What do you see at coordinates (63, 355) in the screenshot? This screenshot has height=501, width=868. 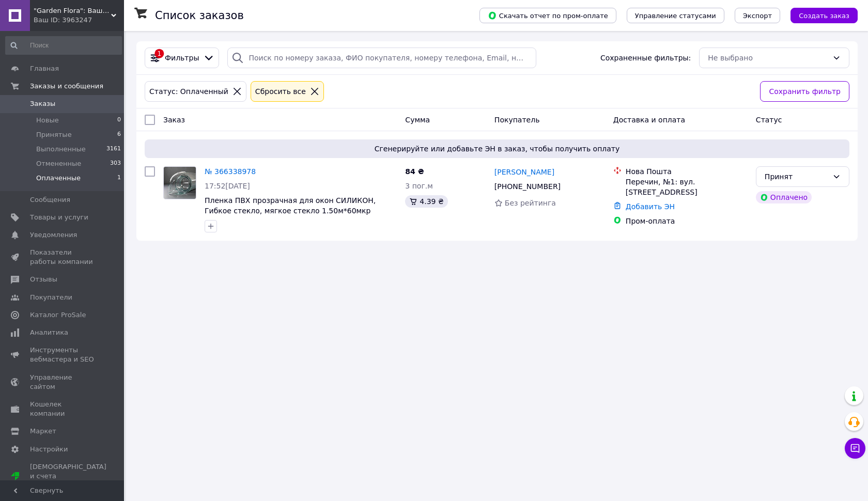 I see `span: Инструменты вебмастера и SEO` at bounding box center [63, 355].